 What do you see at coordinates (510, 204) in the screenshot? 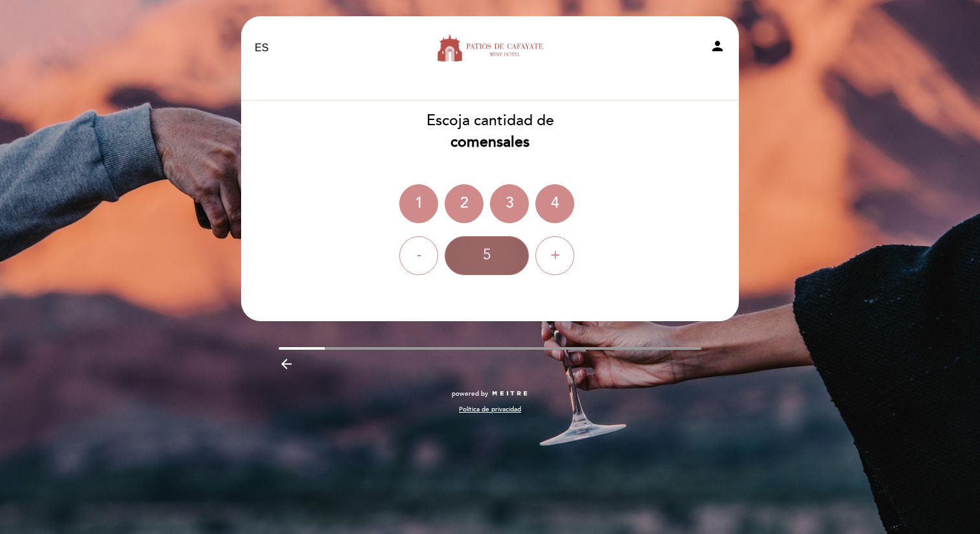
I see `div: 3` at bounding box center [510, 204].